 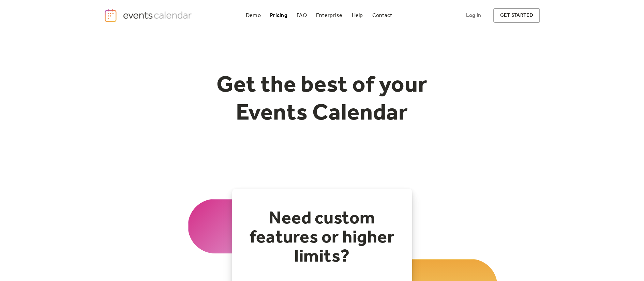 What do you see at coordinates (357, 15) in the screenshot?
I see `div: Help` at bounding box center [357, 15].